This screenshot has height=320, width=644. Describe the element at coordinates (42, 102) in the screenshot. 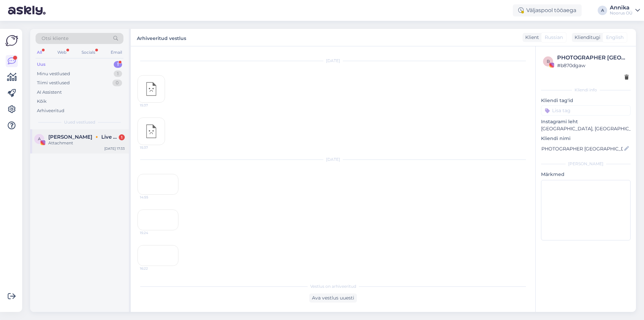

I see `div: Kõik` at that location.